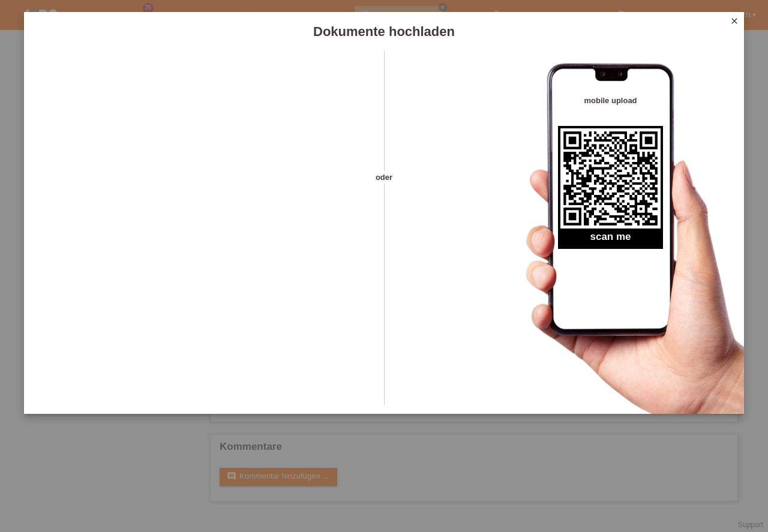 The width and height of the screenshot is (768, 532). Describe the element at coordinates (384, 177) in the screenshot. I see `span: oder` at that location.